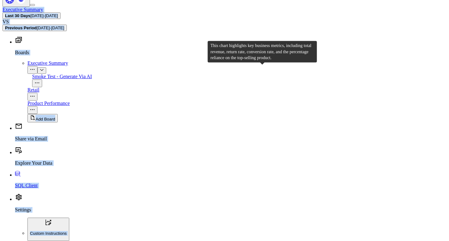 Image resolution: width=449 pixels, height=241 pixels. I want to click on div: VS, so click(224, 22).